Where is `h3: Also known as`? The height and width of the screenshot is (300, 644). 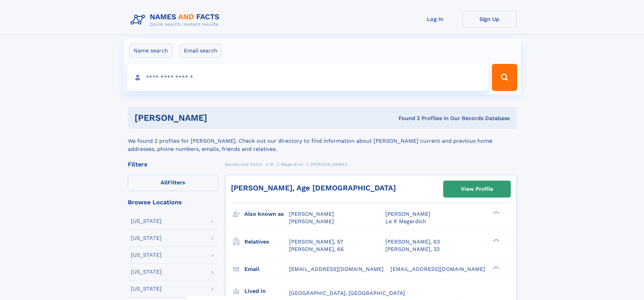
h3: Also known as is located at coordinates (266, 214).